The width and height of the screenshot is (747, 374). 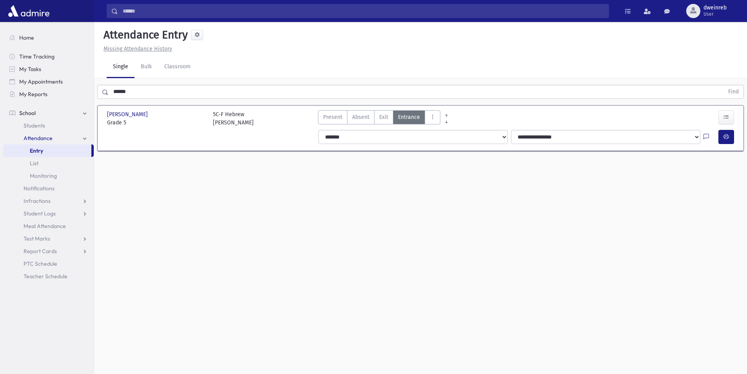 I want to click on span: Infractions, so click(x=37, y=201).